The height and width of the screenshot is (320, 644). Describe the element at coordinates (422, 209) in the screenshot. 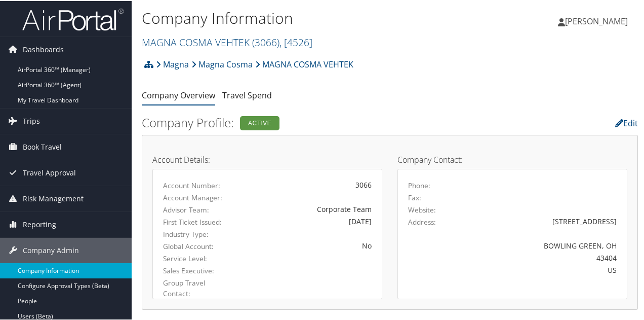

I see `label: Website:` at that location.